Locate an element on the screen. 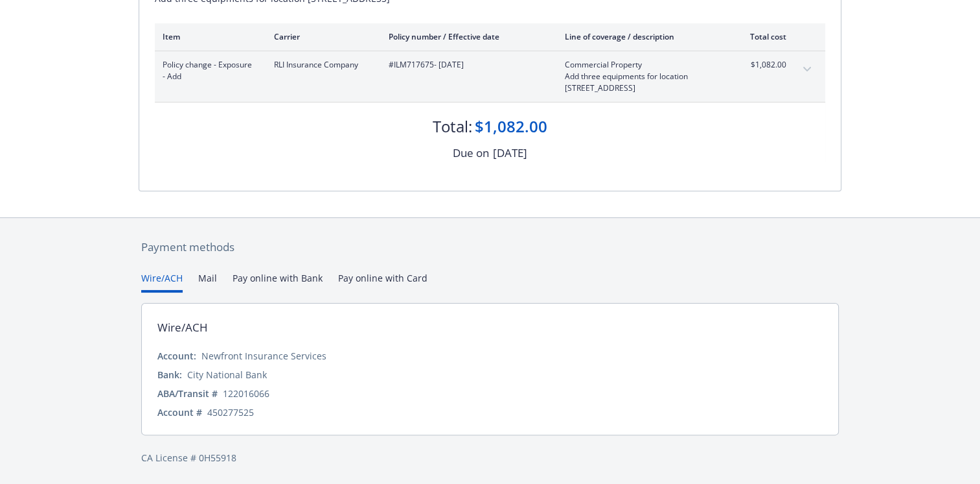  div: 450277525 is located at coordinates (231, 412).